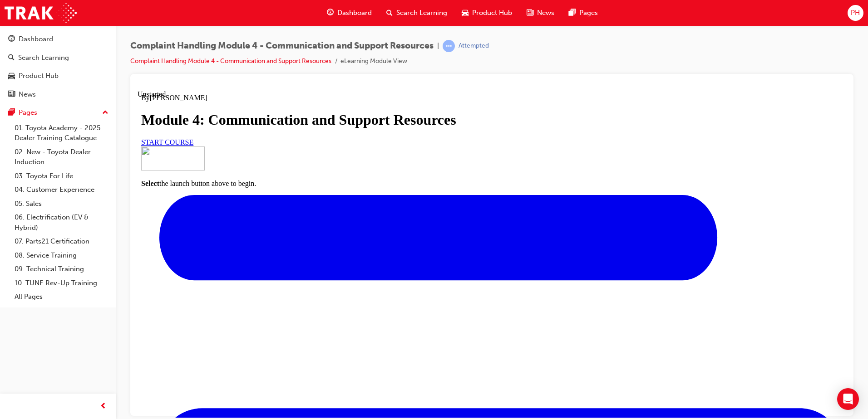  What do you see at coordinates (354, 93) in the screenshot?
I see `p: the launch button above to begin.` at bounding box center [354, 93].